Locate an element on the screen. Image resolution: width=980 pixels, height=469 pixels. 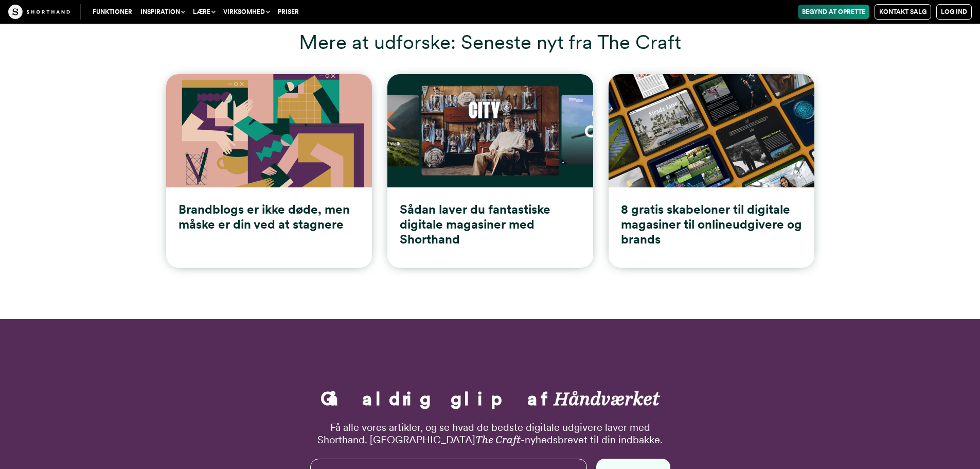
font: Mere at udforske: Seneste nyt fra The Craft is located at coordinates (490, 42).